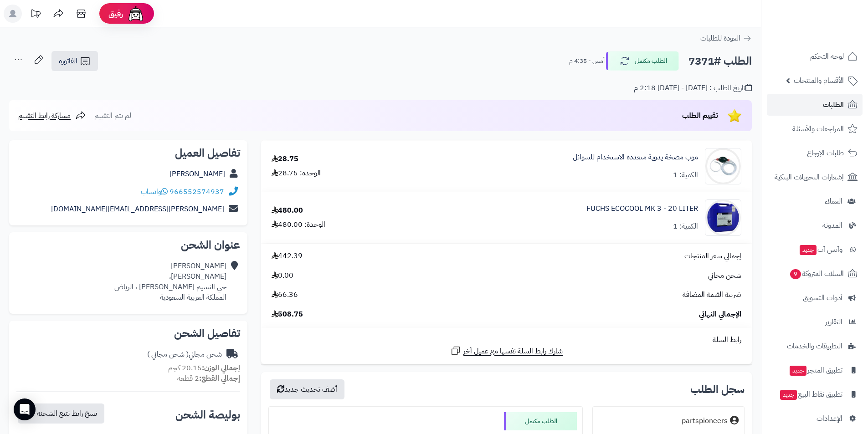  I want to click on button: أضف تحديث جديد, so click(307, 390).